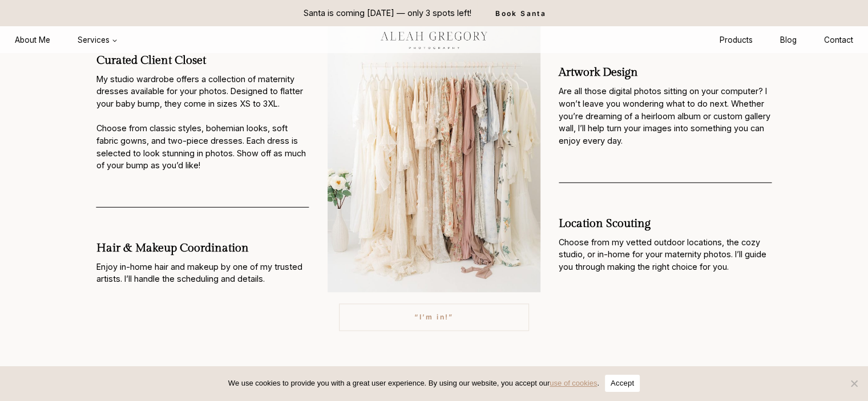 The image size is (868, 401). I want to click on button: Child menu of Services, so click(98, 40).